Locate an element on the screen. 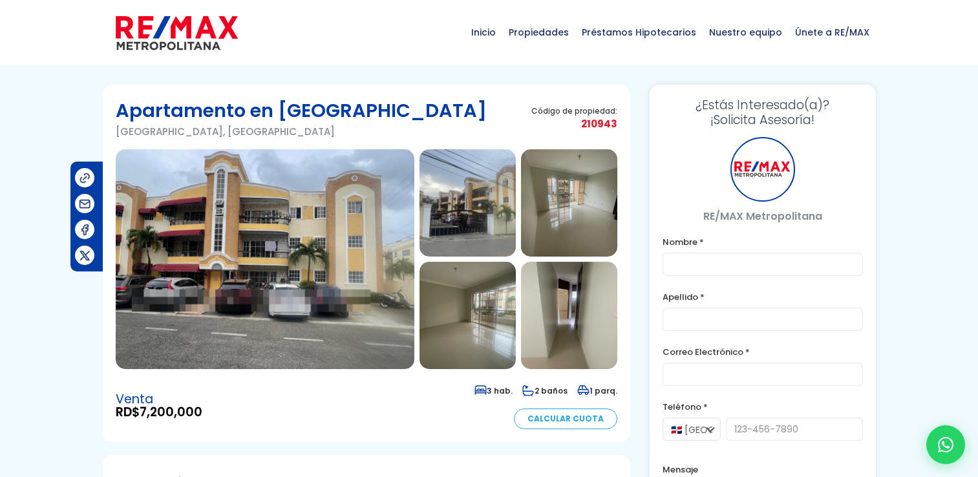 Image resolution: width=978 pixels, height=477 pixels. a: Calcular Cuota is located at coordinates (566, 419).